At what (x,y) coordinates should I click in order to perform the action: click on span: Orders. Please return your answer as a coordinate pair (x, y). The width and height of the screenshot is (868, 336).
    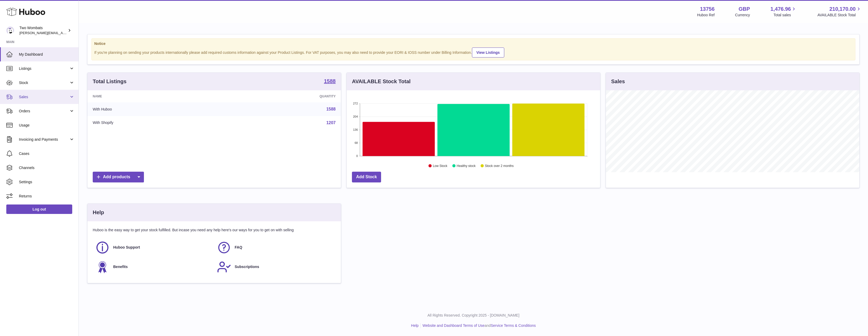
    Looking at the image, I should click on (44, 111).